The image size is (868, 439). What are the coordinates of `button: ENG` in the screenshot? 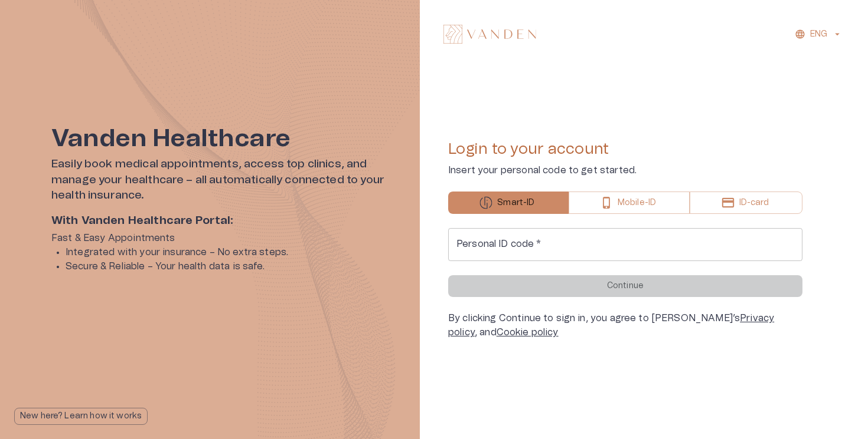 It's located at (818, 34).